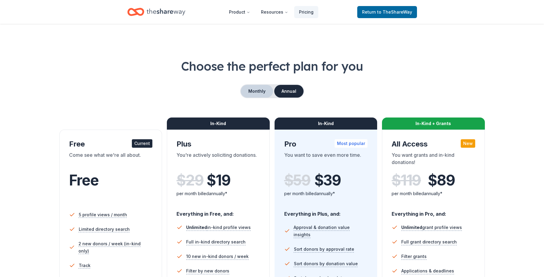 The height and width of the screenshot is (277, 544). Describe the element at coordinates (387, 12) in the screenshot. I see `a: Returnto TheShareWay` at that location.